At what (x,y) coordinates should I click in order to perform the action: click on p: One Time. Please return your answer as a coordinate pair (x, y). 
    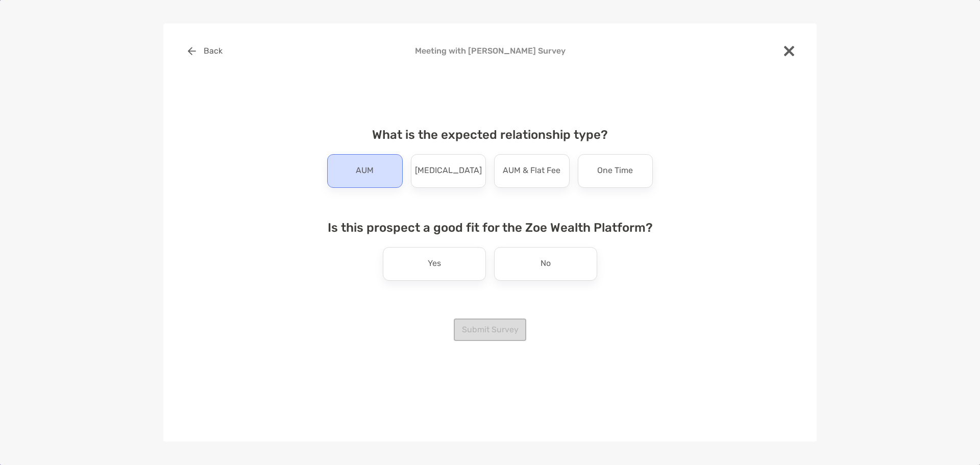
    Looking at the image, I should click on (615, 171).